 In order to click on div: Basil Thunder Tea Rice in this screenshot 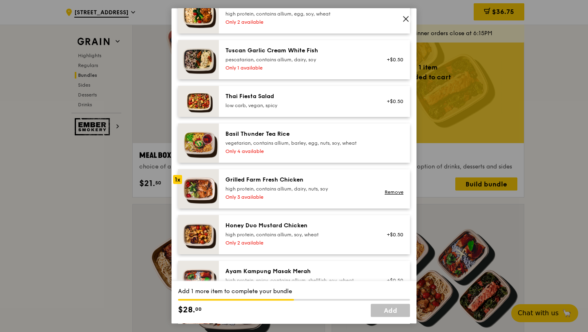, I will do `click(299, 134)`.